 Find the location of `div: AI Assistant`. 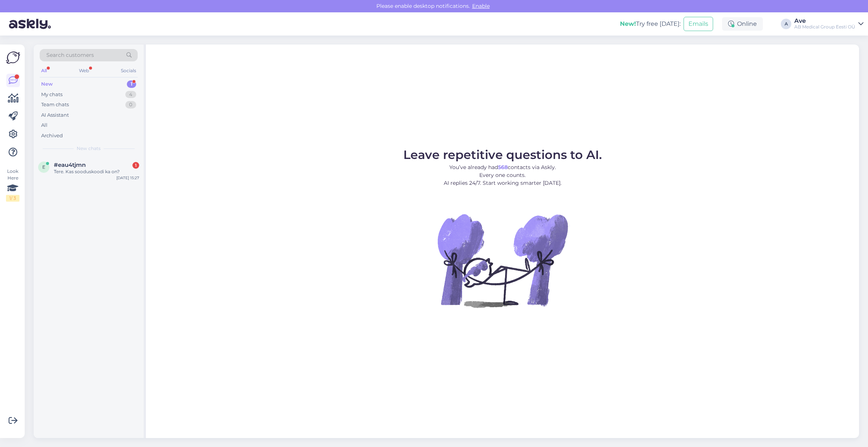

div: AI Assistant is located at coordinates (55, 115).